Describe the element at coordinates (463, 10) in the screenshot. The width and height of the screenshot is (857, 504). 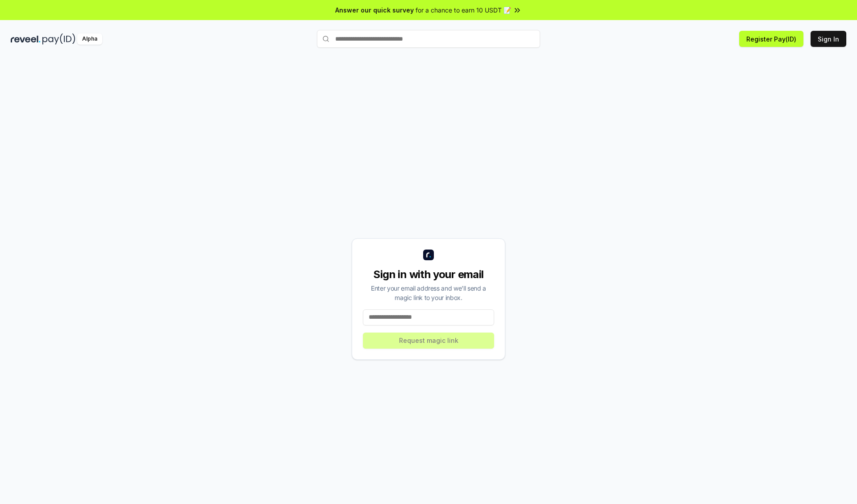
I see `span: for a chance to earn 10 USDT 📝` at that location.